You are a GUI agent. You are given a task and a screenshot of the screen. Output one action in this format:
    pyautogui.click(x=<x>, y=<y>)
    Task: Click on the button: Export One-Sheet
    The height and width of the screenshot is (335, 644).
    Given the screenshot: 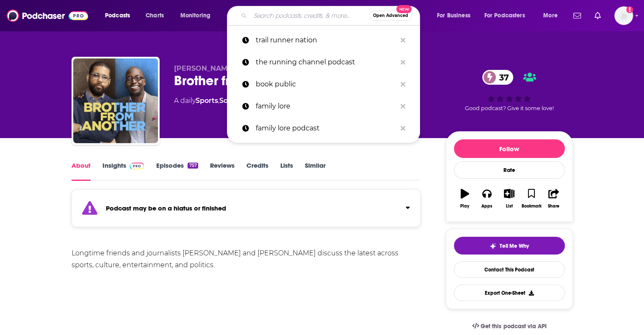 What is the action you would take?
    pyautogui.click(x=510, y=292)
    